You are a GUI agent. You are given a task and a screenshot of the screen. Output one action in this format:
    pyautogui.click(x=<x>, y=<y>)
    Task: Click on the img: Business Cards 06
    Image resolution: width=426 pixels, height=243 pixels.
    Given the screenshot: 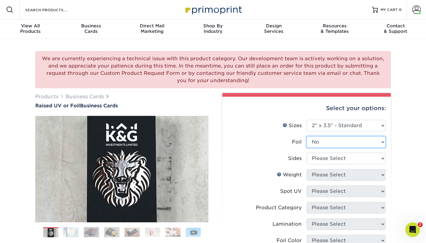 What is the action you would take?
    pyautogui.click(x=152, y=232)
    